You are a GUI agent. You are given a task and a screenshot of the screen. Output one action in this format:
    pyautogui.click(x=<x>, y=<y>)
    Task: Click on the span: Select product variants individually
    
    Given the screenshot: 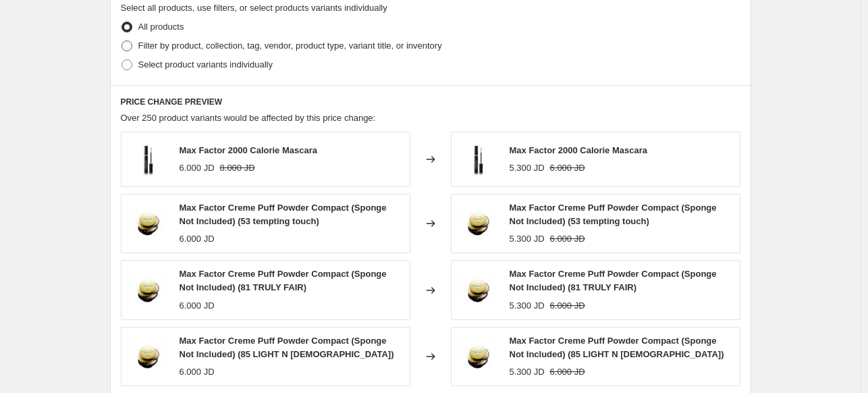 What is the action you would take?
    pyautogui.click(x=205, y=64)
    